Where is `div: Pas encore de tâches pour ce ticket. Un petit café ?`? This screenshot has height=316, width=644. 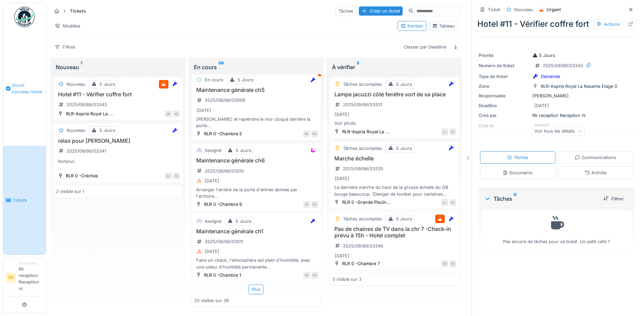 div: Pas encore de tâches pour ce ticket. Un petit café ? is located at coordinates (557, 230).